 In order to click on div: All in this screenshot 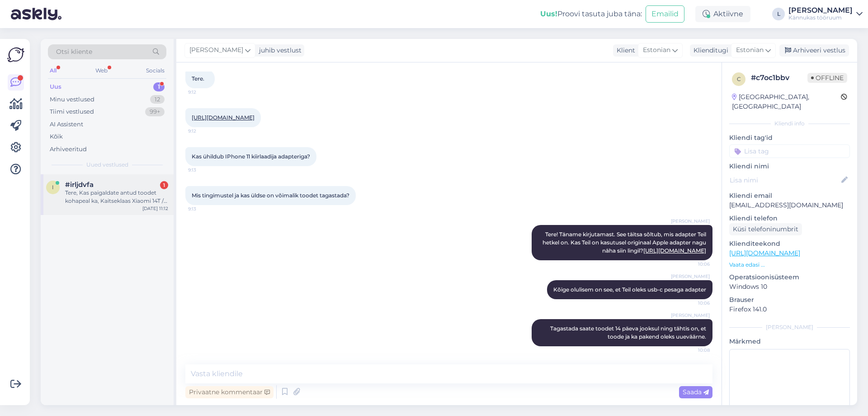, I will do `click(53, 70)`.